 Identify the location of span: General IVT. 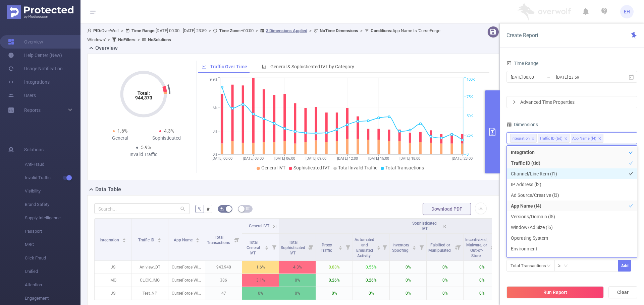
(259, 226).